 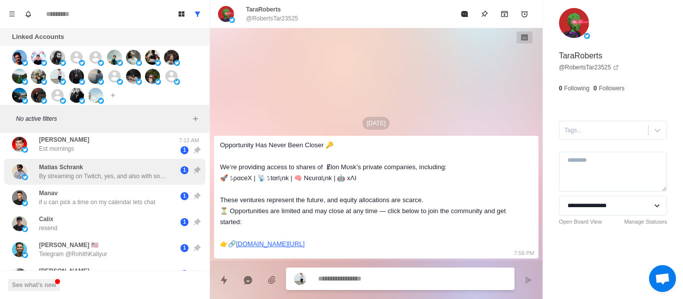 I want to click on a: Open Board View, so click(x=580, y=222).